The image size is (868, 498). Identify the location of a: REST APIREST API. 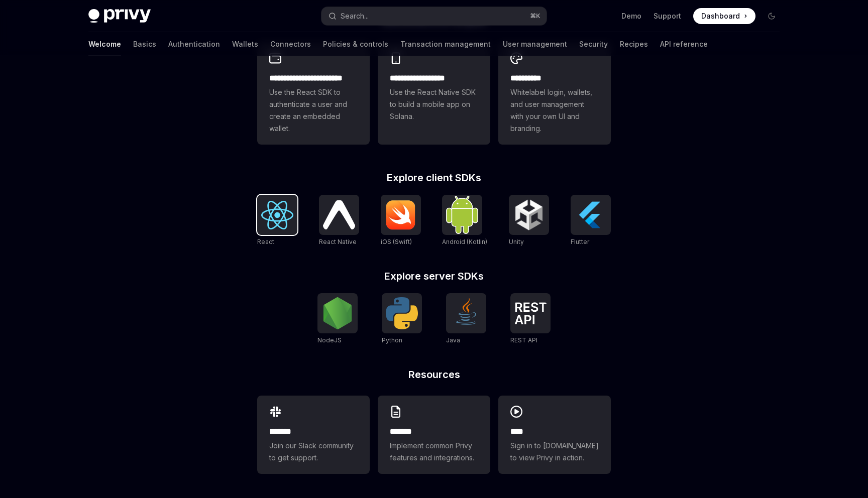
(531, 319).